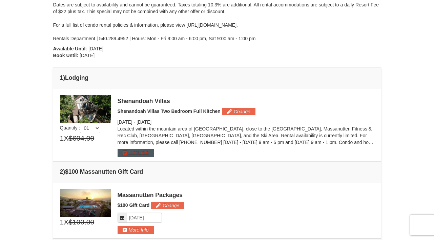 The width and height of the screenshot is (434, 240). Describe the element at coordinates (217, 78) in the screenshot. I see `h4: 1 Lodging` at that location.